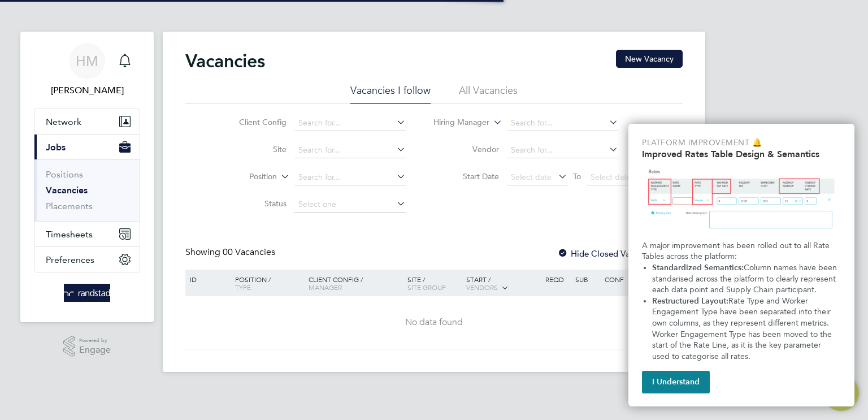  What do you see at coordinates (457, 123) in the screenshot?
I see `label: Hiring Manager` at bounding box center [457, 123].